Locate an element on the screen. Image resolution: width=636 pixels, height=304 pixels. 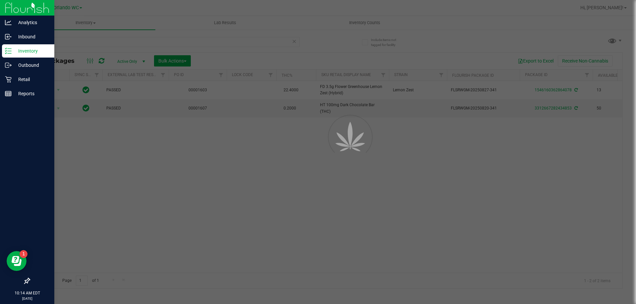
inline-svg: Inbound is located at coordinates (8, 37).